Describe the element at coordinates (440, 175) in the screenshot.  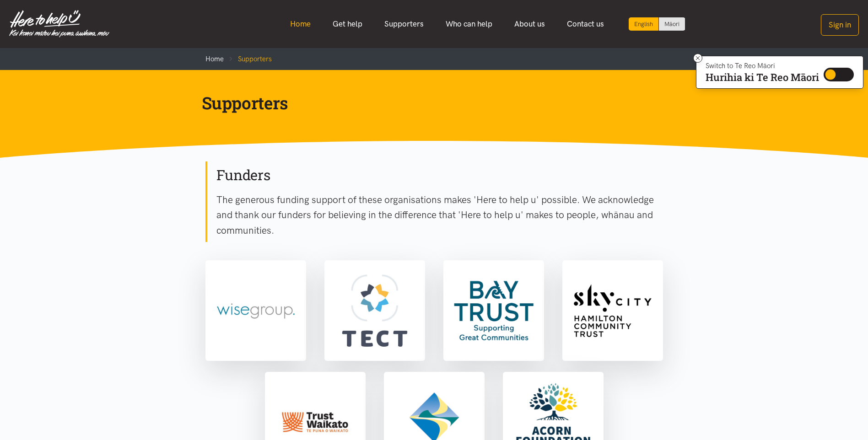
I see `h2: Funders` at that location.